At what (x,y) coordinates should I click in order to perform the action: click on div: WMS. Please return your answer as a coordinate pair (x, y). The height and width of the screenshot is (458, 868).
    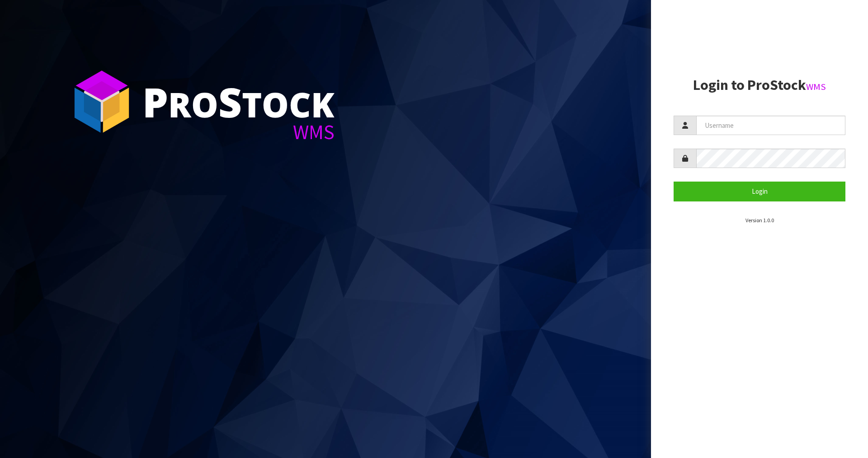
    Looking at the image, I should click on (238, 132).